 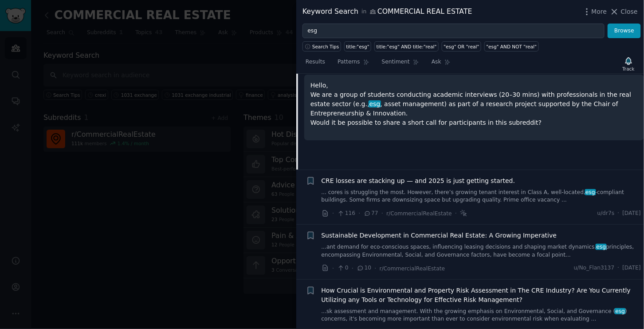 What do you see at coordinates (629, 64) in the screenshot?
I see `button: Track` at bounding box center [629, 64].